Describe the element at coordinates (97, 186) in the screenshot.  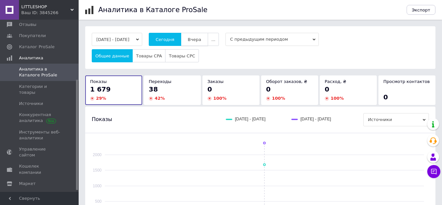
I see `text: 1000` at that location.